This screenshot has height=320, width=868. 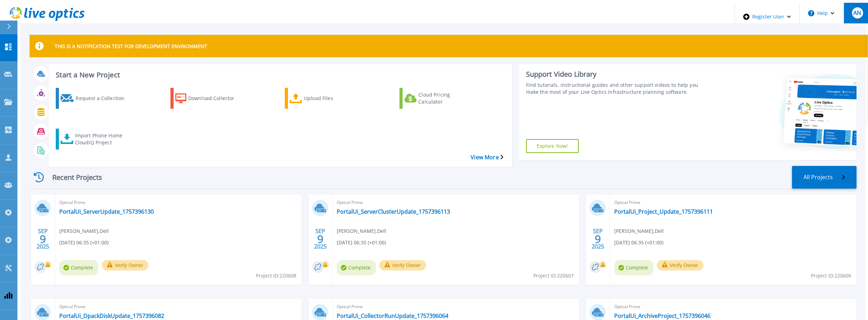 What do you see at coordinates (664, 212) in the screenshot?
I see `a: PortalUi_Project_Update_1757396111` at bounding box center [664, 212].